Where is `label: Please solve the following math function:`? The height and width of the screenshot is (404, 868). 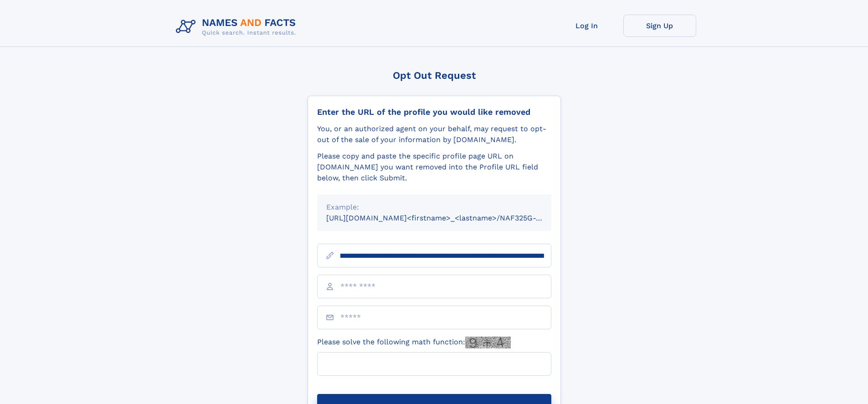 label: Please solve the following math function: is located at coordinates (414, 343).